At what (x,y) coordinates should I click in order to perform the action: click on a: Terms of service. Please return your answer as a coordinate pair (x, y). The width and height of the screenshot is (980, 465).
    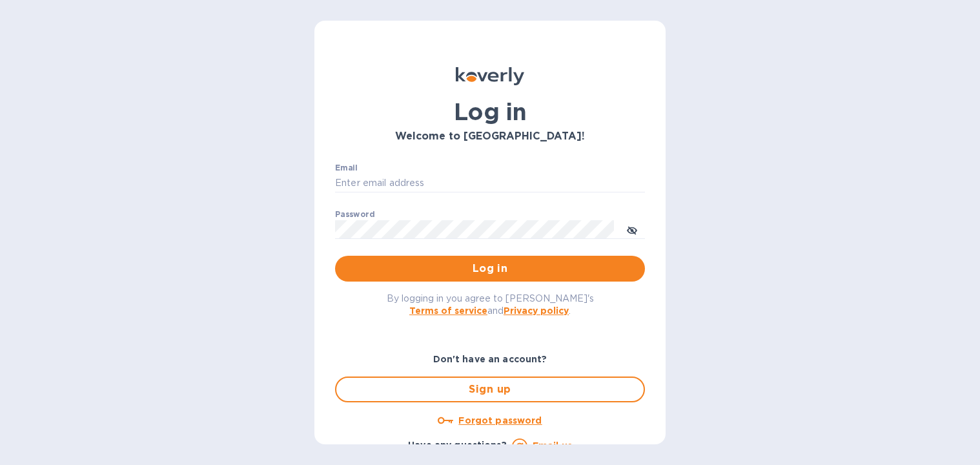
    Looking at the image, I should click on (448, 310).